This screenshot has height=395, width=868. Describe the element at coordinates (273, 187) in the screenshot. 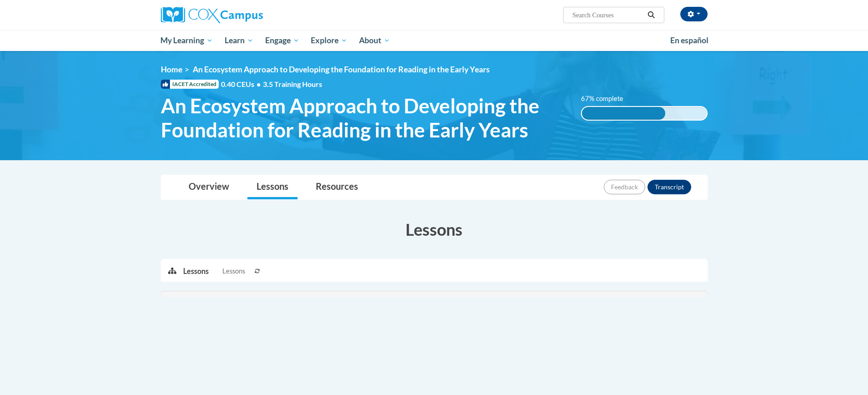

I see `a: Lessons` at that location.